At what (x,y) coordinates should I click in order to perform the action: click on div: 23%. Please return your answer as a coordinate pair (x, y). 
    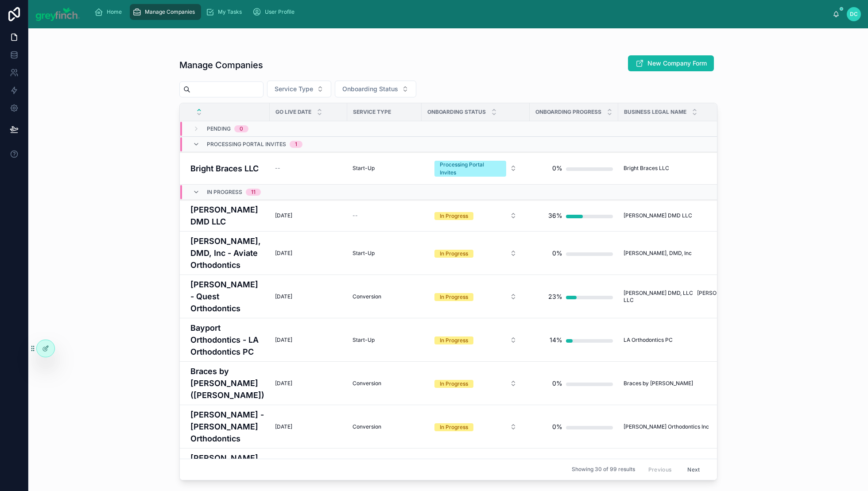
    Looking at the image, I should click on (556, 297).